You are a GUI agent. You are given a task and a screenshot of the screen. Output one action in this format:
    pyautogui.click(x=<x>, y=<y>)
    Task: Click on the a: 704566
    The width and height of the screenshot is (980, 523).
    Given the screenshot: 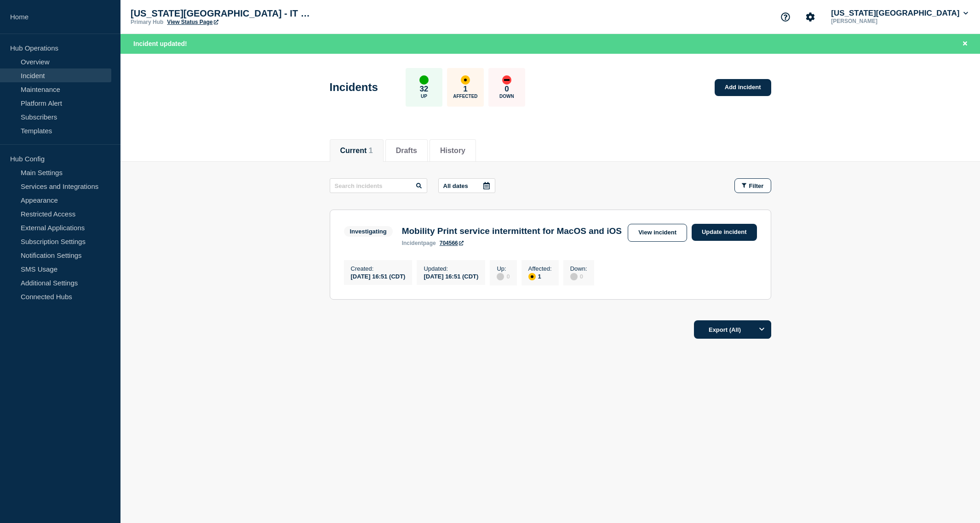 What is the action you would take?
    pyautogui.click(x=451, y=243)
    